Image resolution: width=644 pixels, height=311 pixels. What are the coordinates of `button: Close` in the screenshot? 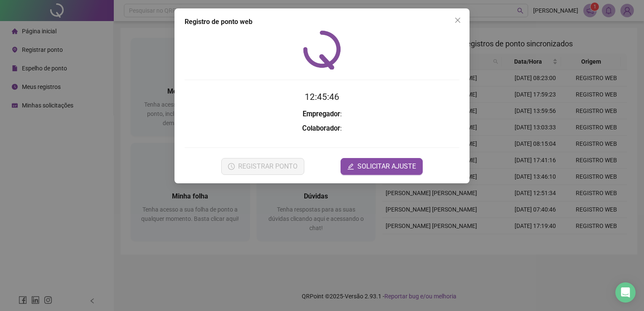 It's located at (458, 20).